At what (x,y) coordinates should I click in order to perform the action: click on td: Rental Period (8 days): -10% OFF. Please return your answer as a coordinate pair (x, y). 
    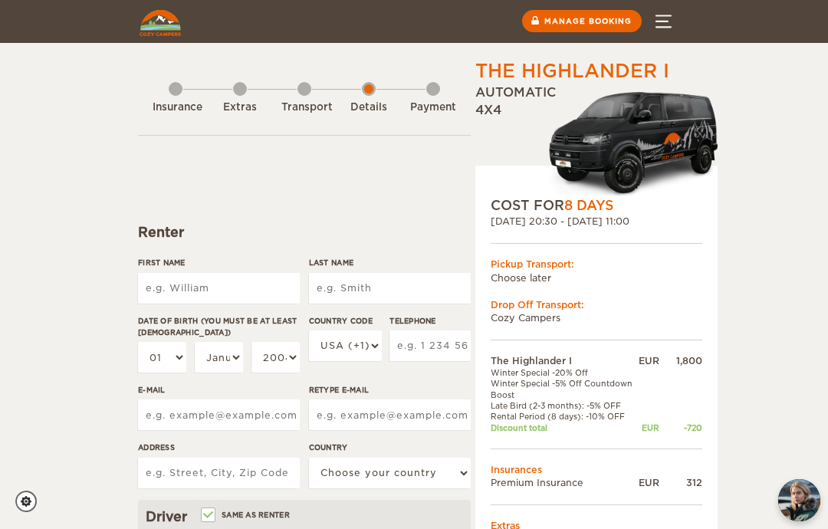
    Looking at the image, I should click on (565, 417).